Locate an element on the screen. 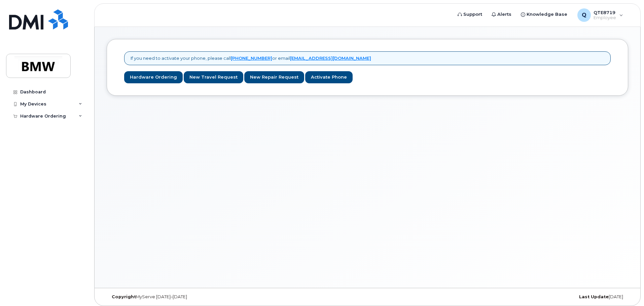 This screenshot has width=644, height=306. a: New Travel Request is located at coordinates (213, 77).